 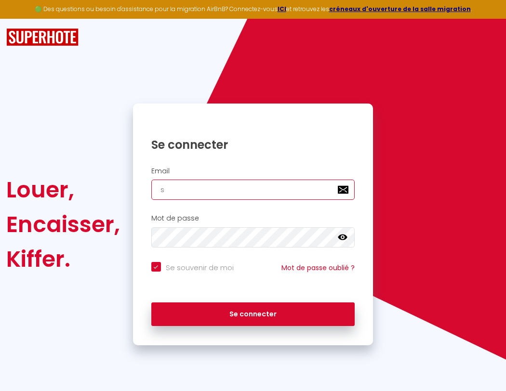 I want to click on img: SuperHote logo, so click(x=42, y=37).